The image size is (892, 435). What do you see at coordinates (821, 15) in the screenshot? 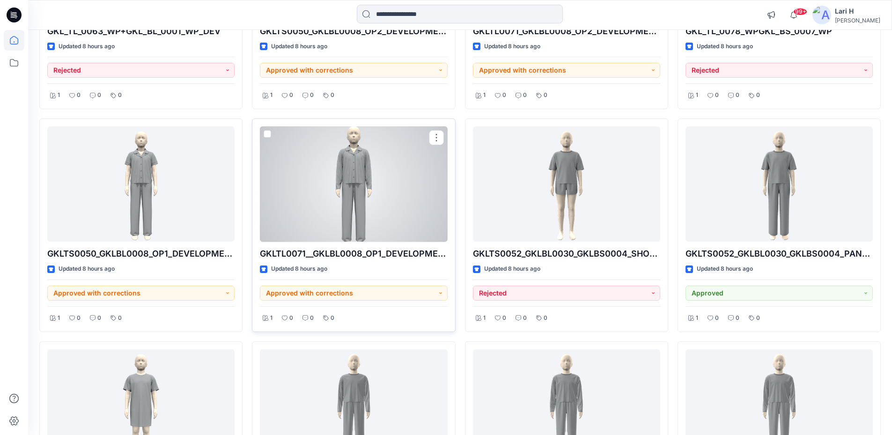
I see `img: avatar` at bounding box center [821, 15].